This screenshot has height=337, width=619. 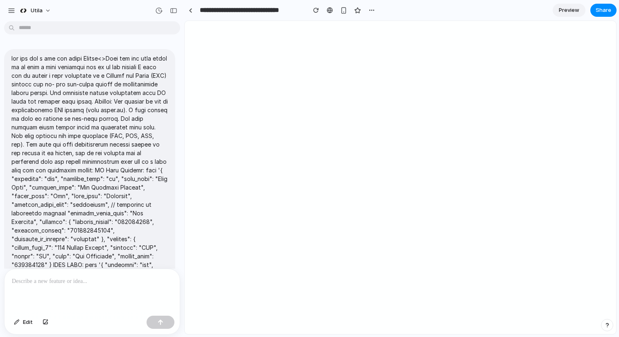 I want to click on span: Share, so click(x=603, y=10).